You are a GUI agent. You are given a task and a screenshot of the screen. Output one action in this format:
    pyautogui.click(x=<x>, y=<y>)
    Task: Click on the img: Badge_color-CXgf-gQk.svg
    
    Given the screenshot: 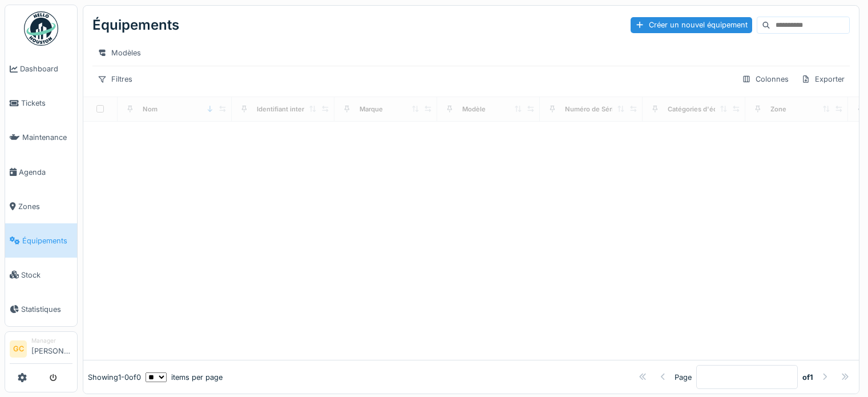 What is the action you would take?
    pyautogui.click(x=41, y=29)
    